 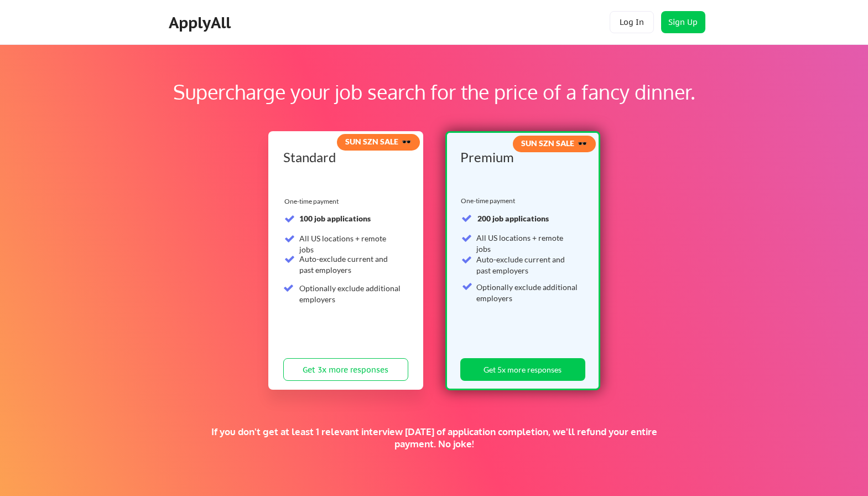 What do you see at coordinates (632, 23) in the screenshot?
I see `button: Log In` at bounding box center [632, 23].